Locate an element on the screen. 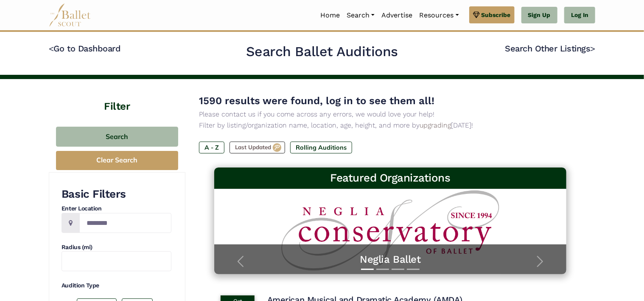 This screenshot has width=644, height=301. a: Neglia Ballet is located at coordinates (391, 259).